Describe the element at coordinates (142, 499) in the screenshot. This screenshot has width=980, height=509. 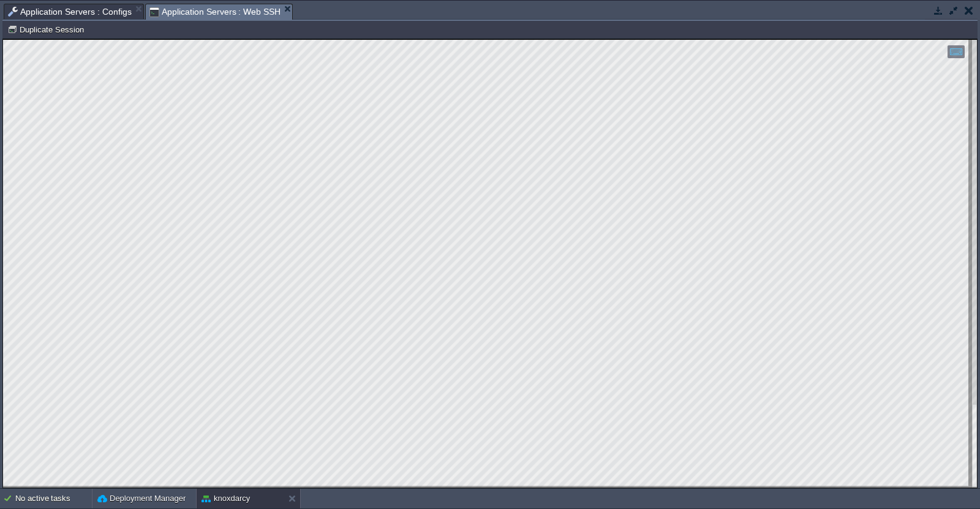
I see `button: Deployment Manager` at that location.